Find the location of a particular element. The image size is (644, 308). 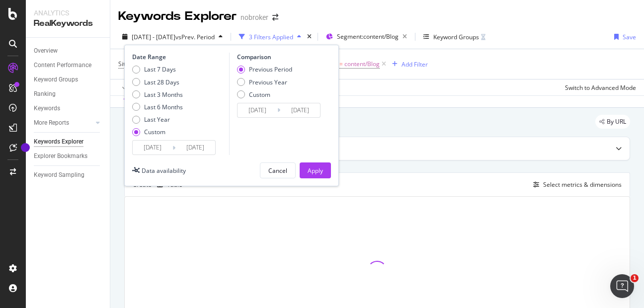

div: More Reports is located at coordinates (51, 122).